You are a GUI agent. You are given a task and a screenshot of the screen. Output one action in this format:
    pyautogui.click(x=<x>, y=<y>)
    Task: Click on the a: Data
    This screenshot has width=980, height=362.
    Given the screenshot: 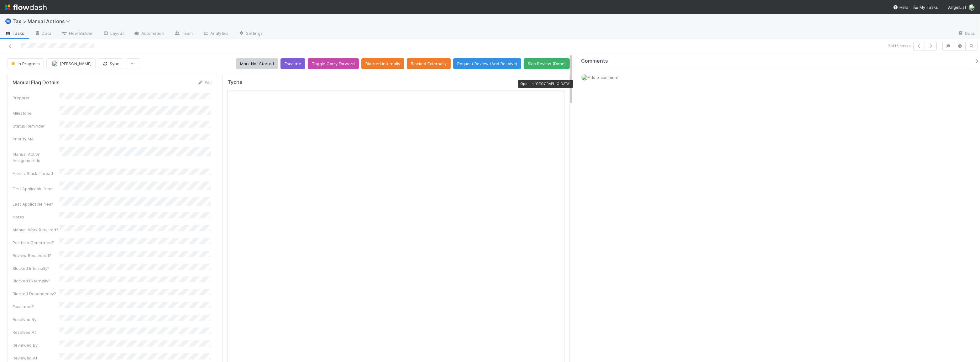 What is the action you would take?
    pyautogui.click(x=43, y=34)
    